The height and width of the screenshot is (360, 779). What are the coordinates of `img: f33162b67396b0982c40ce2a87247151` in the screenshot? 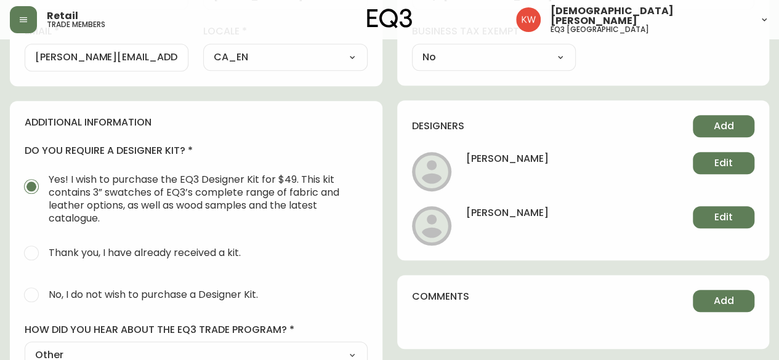 It's located at (528, 20).